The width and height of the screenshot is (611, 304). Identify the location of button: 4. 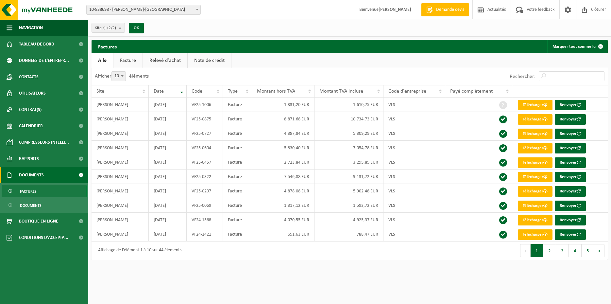
(576, 251).